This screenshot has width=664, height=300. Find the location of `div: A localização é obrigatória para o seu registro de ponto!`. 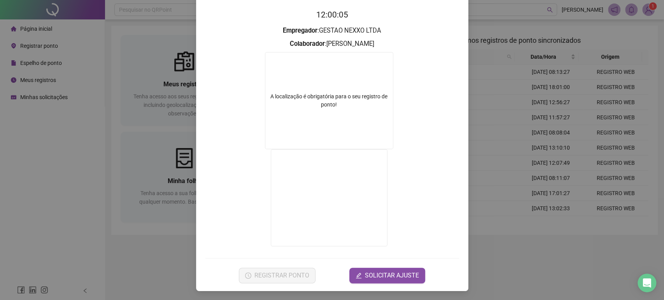

div: A localização é obrigatória para o seu registro de ponto! is located at coordinates (329, 101).